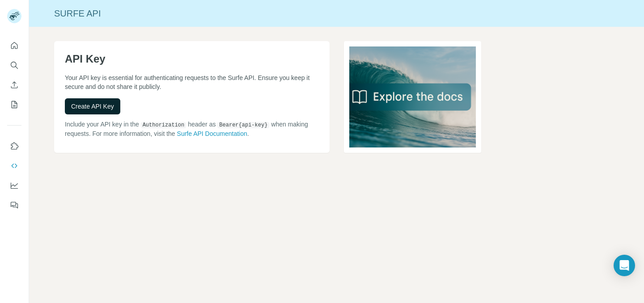 This screenshot has height=303, width=644. Describe the element at coordinates (14, 65) in the screenshot. I see `button: Search` at that location.